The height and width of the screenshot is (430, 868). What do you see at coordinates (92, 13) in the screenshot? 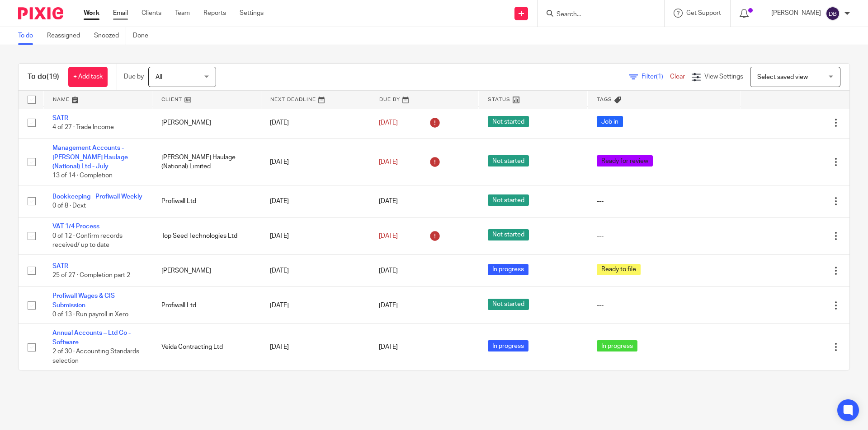
I see `a: Work` at bounding box center [92, 13].